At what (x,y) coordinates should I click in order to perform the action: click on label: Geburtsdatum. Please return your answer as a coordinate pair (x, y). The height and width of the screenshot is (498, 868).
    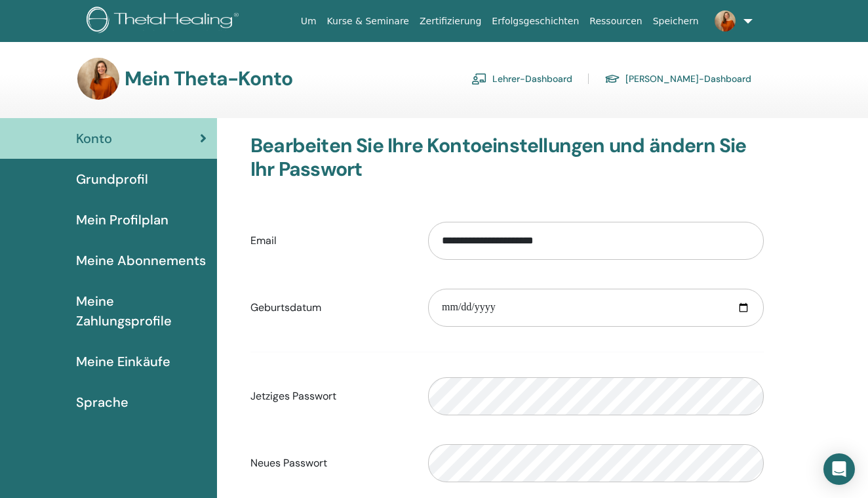
    Looking at the image, I should click on (330, 308).